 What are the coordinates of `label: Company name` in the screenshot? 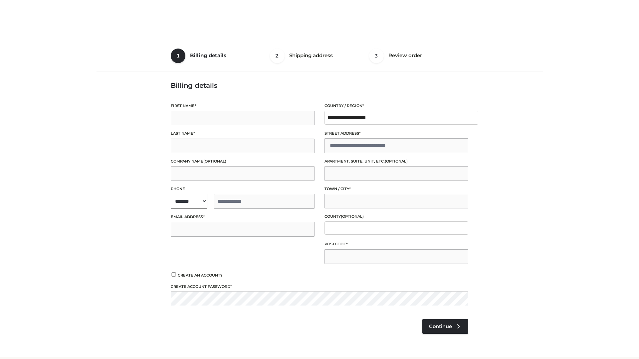 It's located at (243, 161).